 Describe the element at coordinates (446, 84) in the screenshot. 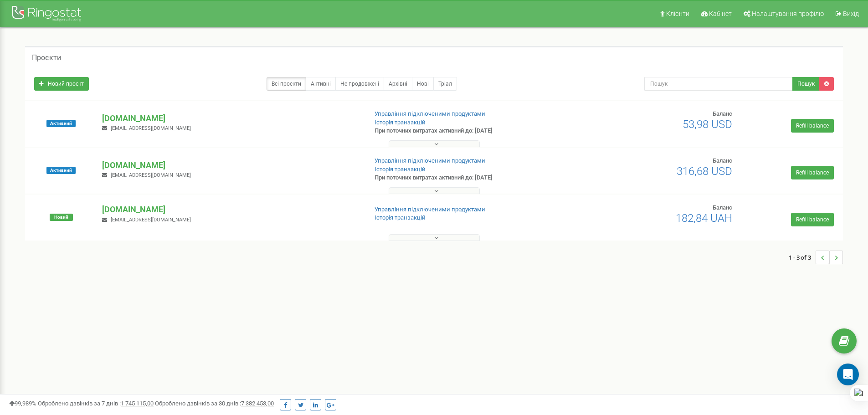

I see `a: Тріал` at that location.